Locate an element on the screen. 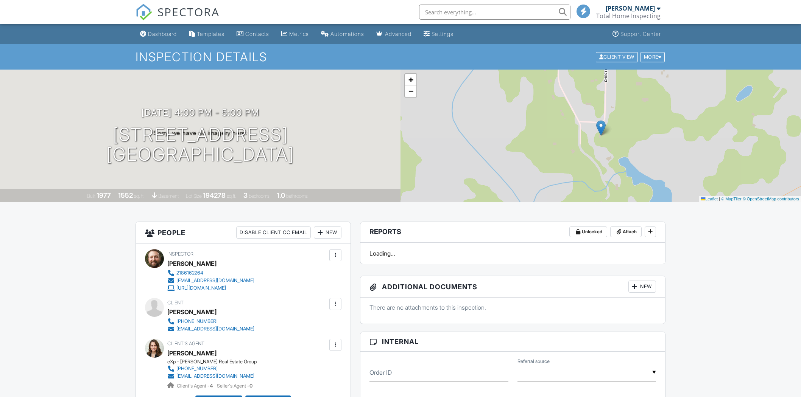 Image resolution: width=801 pixels, height=397 pixels. h1: Inspection Details is located at coordinates (400, 57).